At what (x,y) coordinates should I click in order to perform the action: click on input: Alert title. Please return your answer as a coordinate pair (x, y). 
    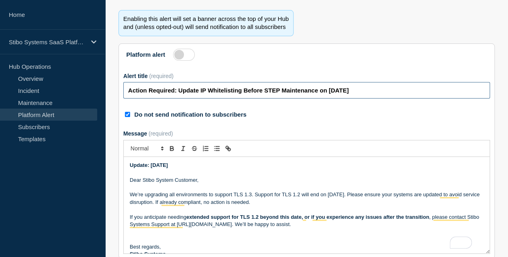
    Looking at the image, I should click on (307, 90).